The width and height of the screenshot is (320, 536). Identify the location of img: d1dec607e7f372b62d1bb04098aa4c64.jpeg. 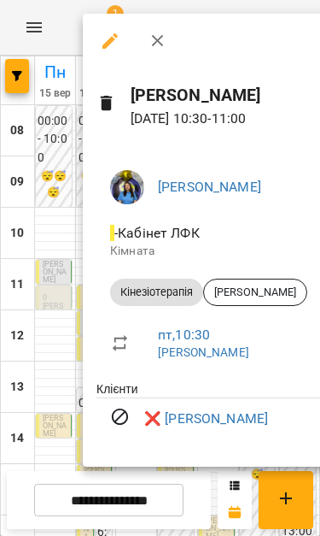
(127, 187).